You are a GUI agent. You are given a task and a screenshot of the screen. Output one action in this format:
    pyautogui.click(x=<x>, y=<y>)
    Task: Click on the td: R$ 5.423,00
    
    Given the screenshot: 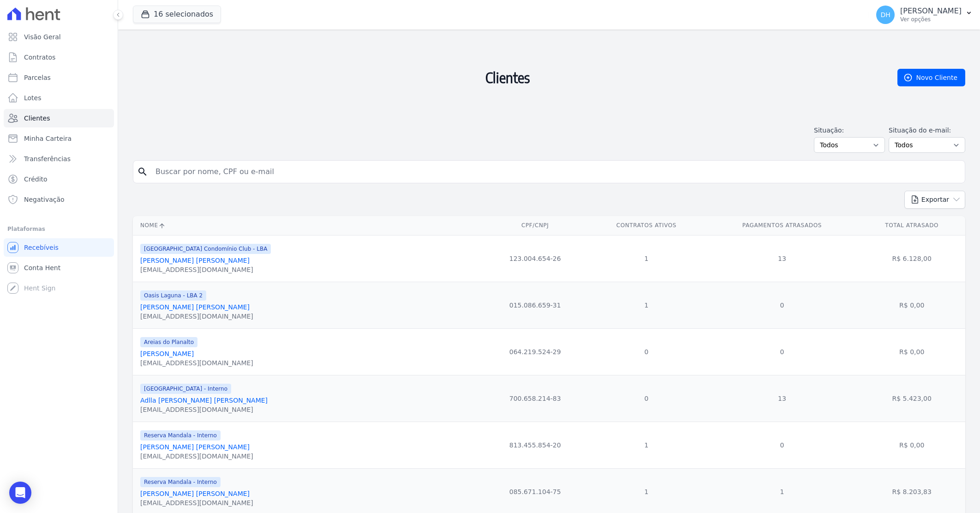 What is the action you would take?
    pyautogui.click(x=912, y=398)
    